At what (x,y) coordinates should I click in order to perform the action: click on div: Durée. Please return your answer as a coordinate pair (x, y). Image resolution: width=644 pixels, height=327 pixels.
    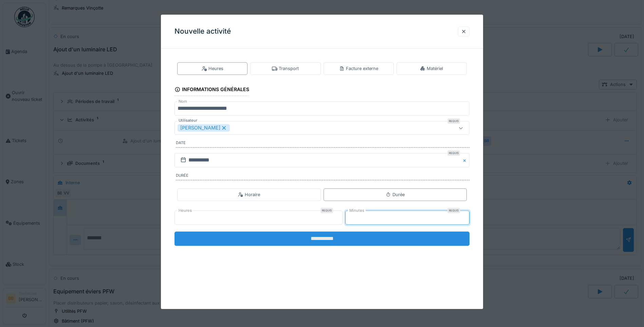
    Looking at the image, I should click on (395, 194).